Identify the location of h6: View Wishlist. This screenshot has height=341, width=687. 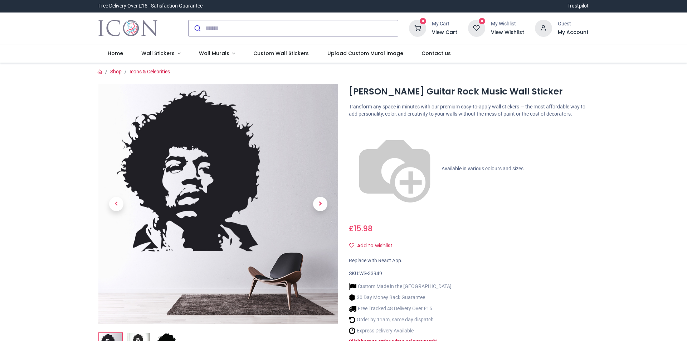
(508, 33).